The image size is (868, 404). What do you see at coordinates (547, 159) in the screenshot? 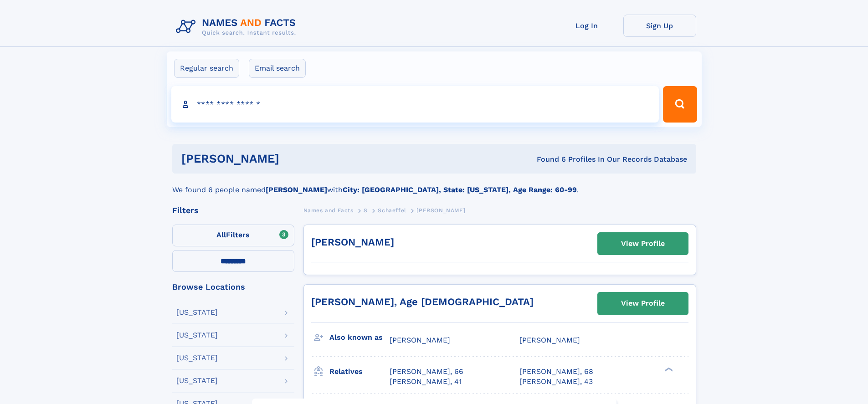
I see `div: Found 6 Profiles In Our Records Database` at bounding box center [547, 159].